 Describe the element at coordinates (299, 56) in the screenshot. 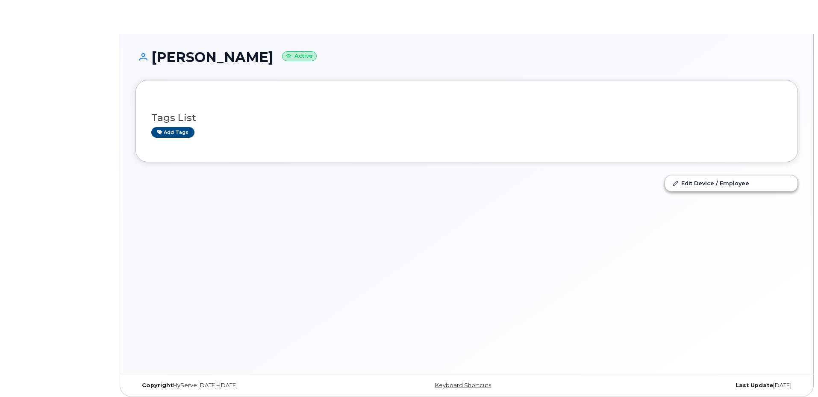

I see `small: Active` at that location.